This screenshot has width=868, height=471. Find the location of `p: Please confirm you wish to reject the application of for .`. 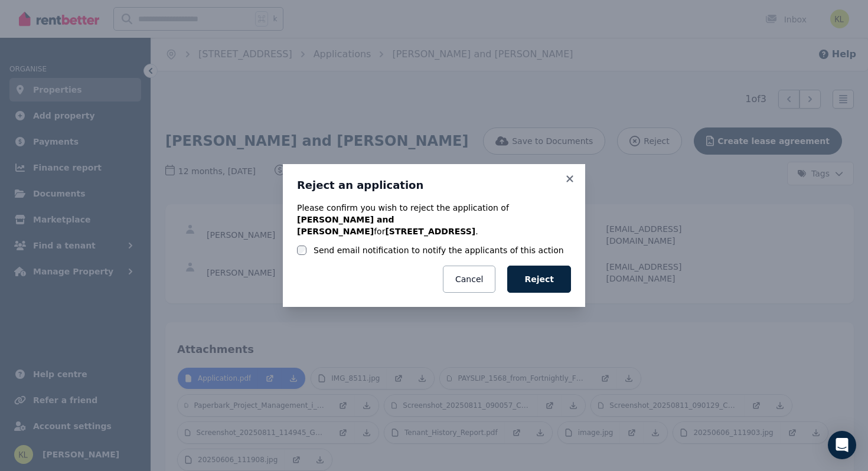

p: Please confirm you wish to reject the application of for . is located at coordinates (434, 220).